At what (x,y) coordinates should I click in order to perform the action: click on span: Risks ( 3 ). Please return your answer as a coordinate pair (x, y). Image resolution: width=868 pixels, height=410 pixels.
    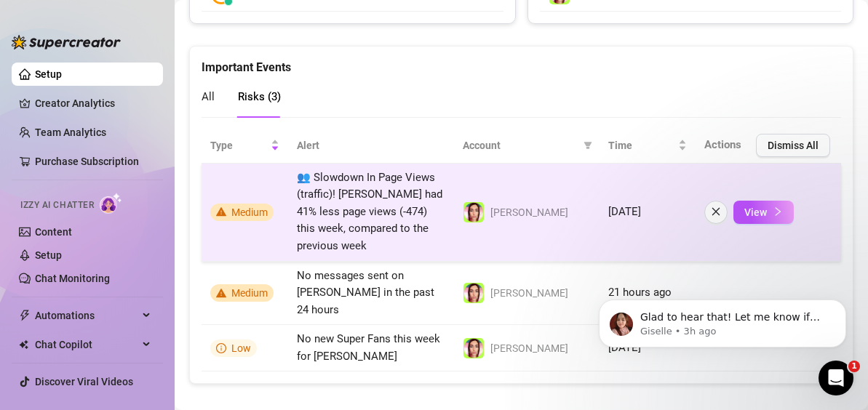
    Looking at the image, I should click on (259, 96).